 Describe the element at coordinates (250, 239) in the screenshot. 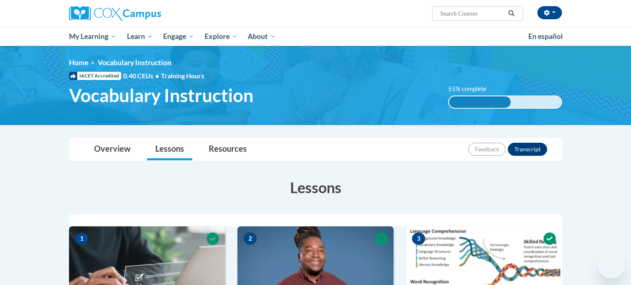

I see `span: 2` at that location.